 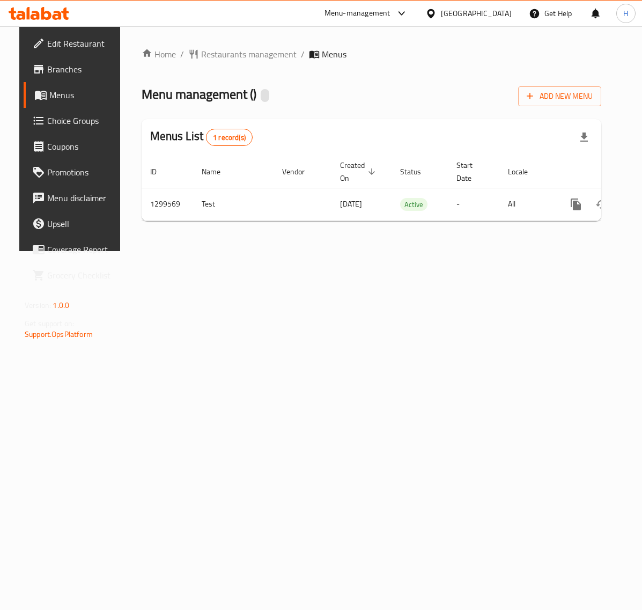 I want to click on span: Active, so click(x=413, y=204).